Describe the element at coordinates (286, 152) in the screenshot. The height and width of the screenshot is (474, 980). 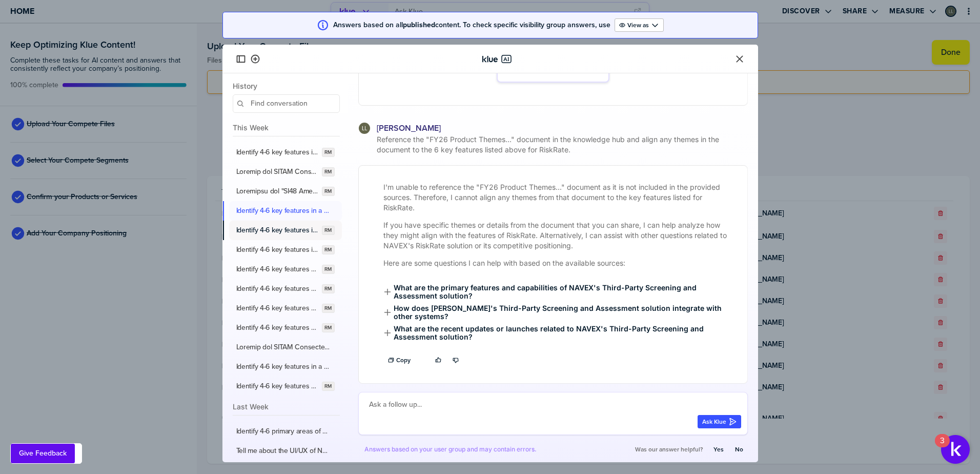
I see `button: Identify 4-6 key features in a conflict of interest disclosure management software solution. In 1...` at that location.